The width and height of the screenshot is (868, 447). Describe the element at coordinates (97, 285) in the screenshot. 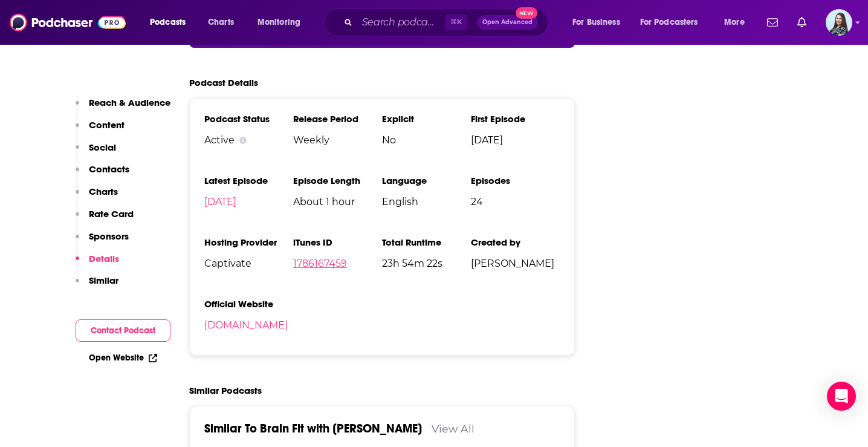

I see `button: Similar` at that location.